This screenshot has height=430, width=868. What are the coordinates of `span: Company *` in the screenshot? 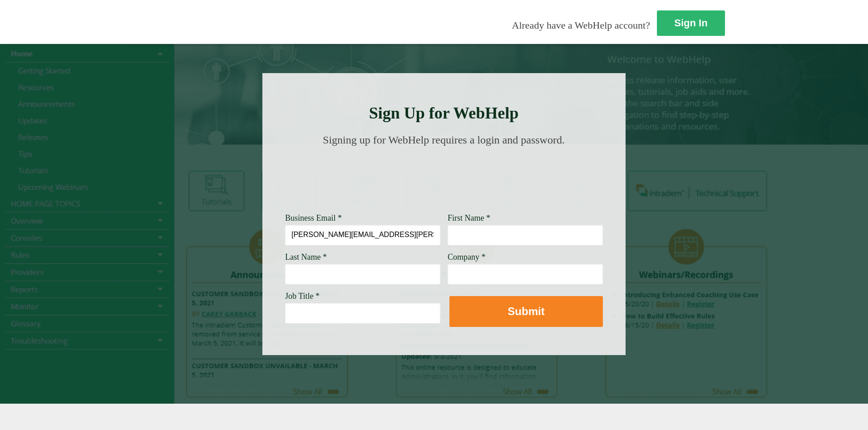 It's located at (467, 257).